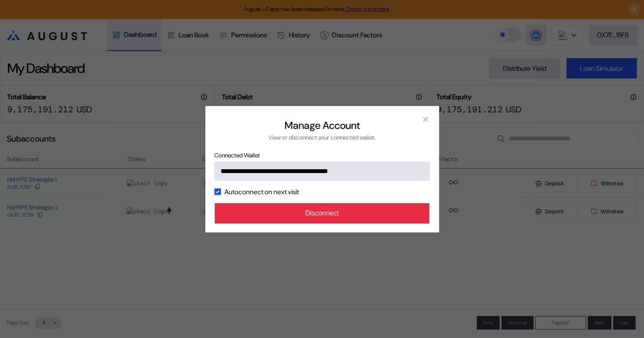 The width and height of the screenshot is (644, 338). What do you see at coordinates (262, 192) in the screenshot?
I see `label: Autoconnect on next visit` at bounding box center [262, 192].